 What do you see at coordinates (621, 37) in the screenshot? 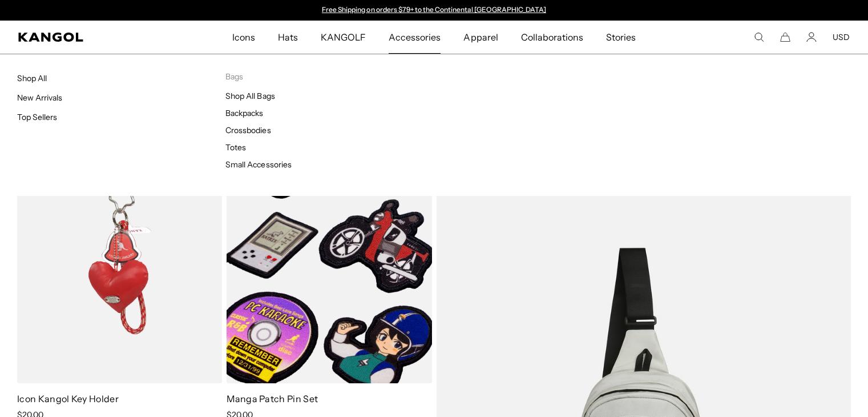
I see `span: Stories` at bounding box center [621, 37].